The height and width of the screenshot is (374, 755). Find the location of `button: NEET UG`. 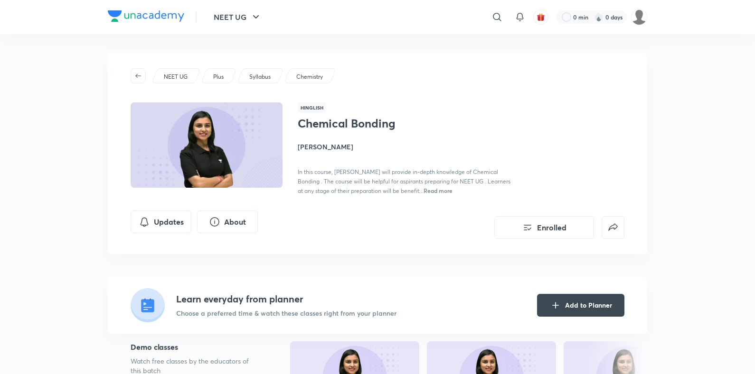

button: NEET UG is located at coordinates (237, 17).